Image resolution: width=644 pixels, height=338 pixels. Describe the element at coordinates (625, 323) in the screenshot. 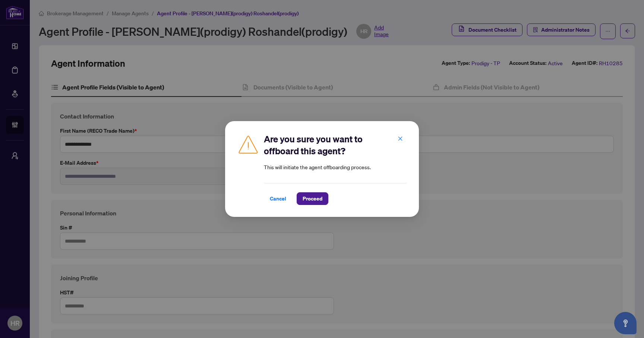

I see `button: Open asap` at that location.